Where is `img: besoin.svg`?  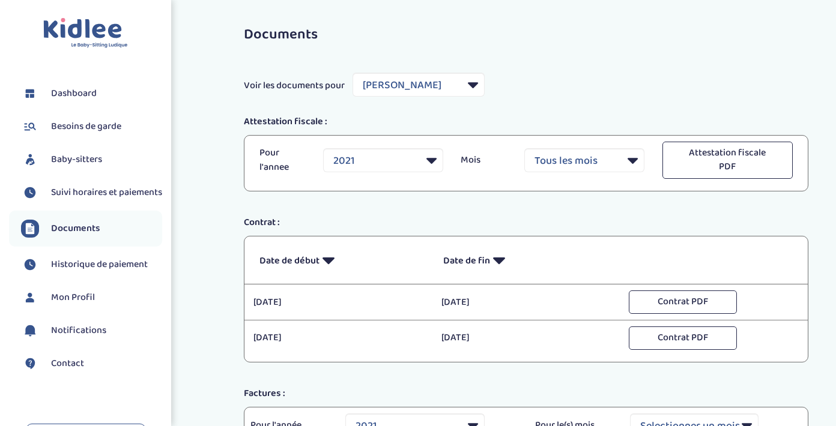 img: besoin.svg is located at coordinates (30, 127).